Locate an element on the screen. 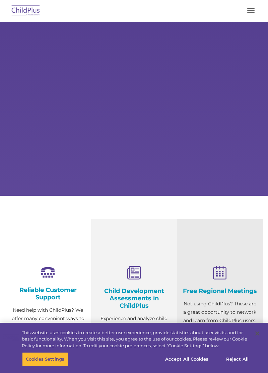 The width and height of the screenshot is (268, 373). div: This website uses cookies to create a better user experience, provide statistics about user visit... is located at coordinates (135, 339).